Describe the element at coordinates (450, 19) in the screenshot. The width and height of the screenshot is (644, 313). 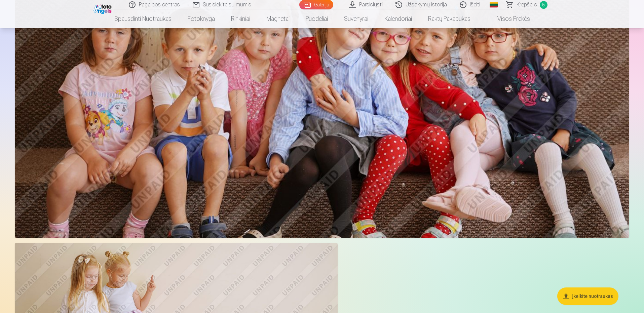
I see `a: Raktų pakabukas` at that location.